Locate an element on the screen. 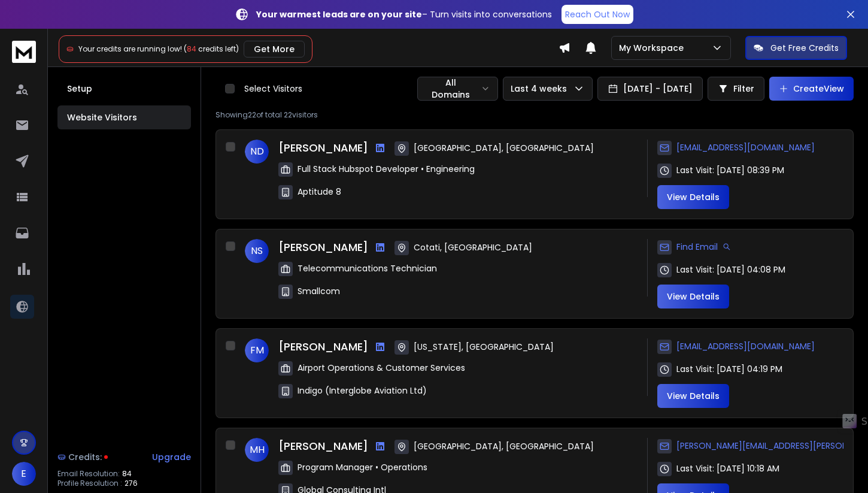 The width and height of the screenshot is (868, 493). span: FM is located at coordinates (256, 350).